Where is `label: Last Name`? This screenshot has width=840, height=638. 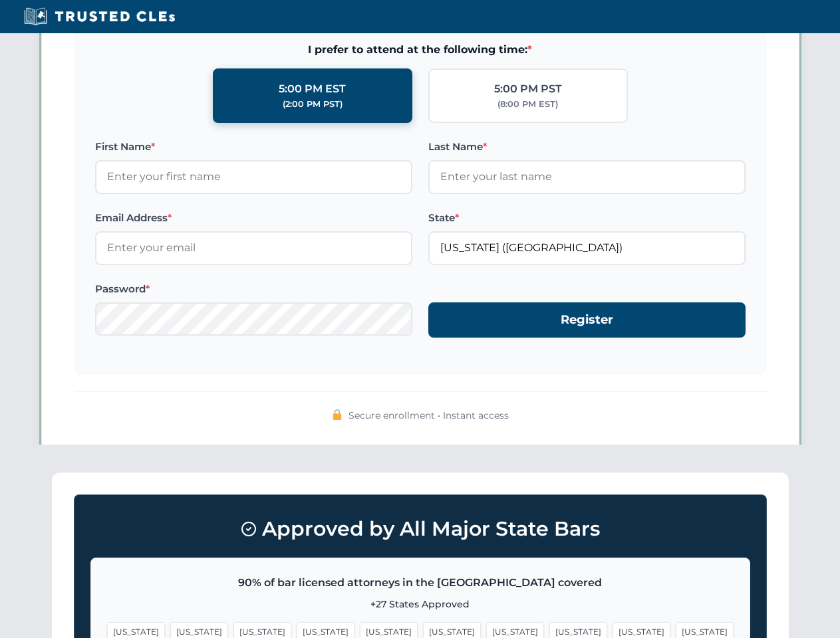
label: Last Name is located at coordinates (587, 147).